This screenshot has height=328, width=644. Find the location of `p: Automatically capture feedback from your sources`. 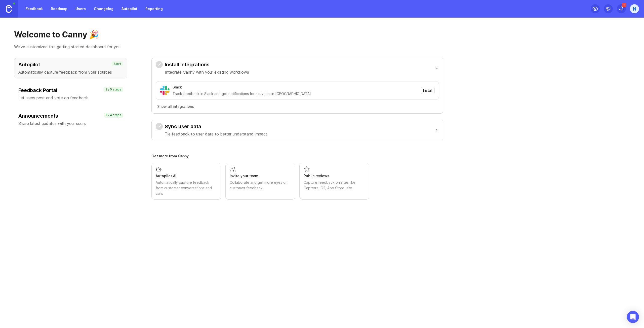

p: Automatically capture feedback from your sources is located at coordinates (71, 72).